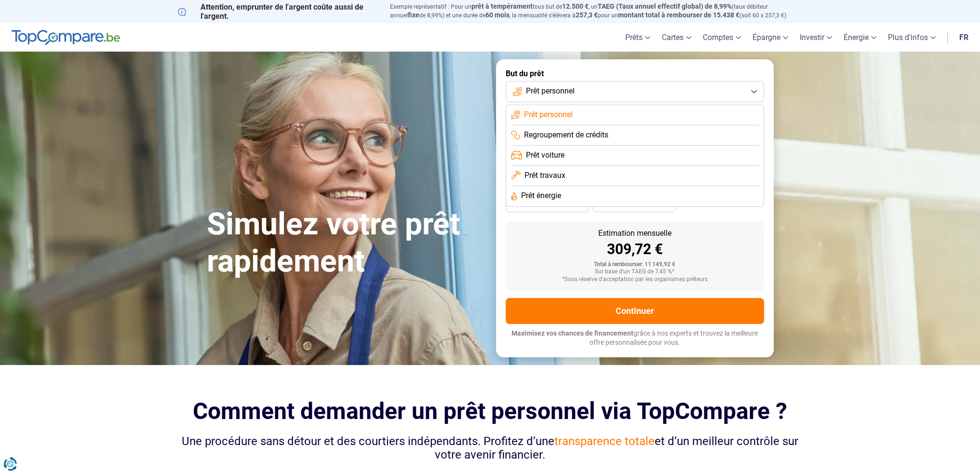 The width and height of the screenshot is (980, 474). I want to click on span: transparence totale, so click(605, 441).